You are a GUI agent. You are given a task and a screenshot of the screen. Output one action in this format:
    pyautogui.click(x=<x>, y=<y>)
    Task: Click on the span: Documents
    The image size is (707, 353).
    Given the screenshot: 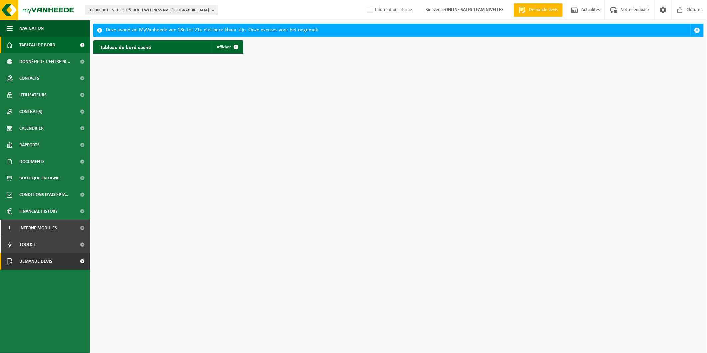 What is the action you would take?
    pyautogui.click(x=32, y=161)
    